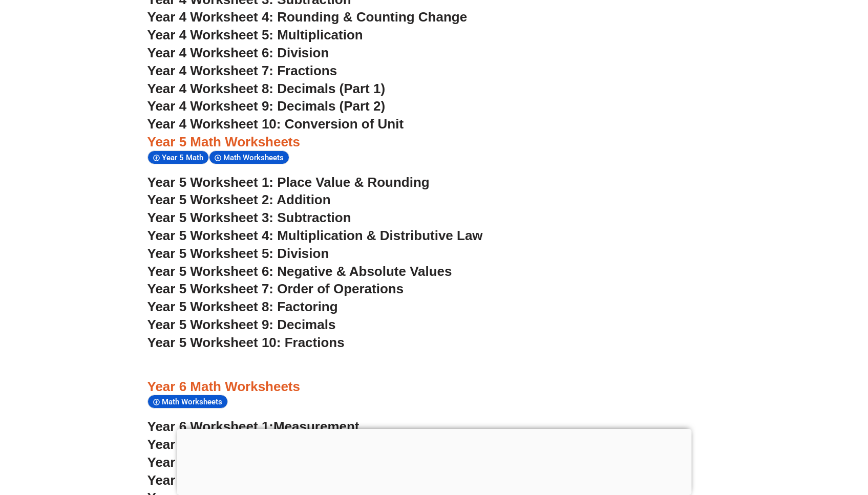 Image resolution: width=868 pixels, height=495 pixels. What do you see at coordinates (307, 17) in the screenshot?
I see `span: Year 4 Worksheet 4: Rounding & Counting Change` at bounding box center [307, 17].